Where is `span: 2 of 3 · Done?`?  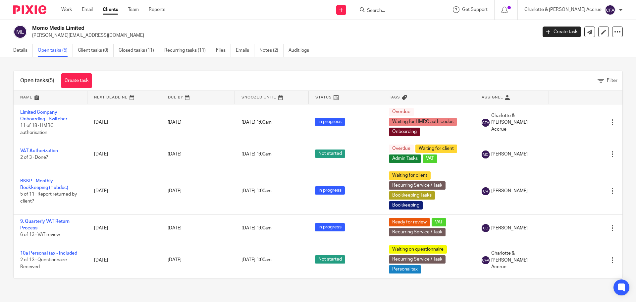 span: 2 of 3 · Done? is located at coordinates (34, 158).